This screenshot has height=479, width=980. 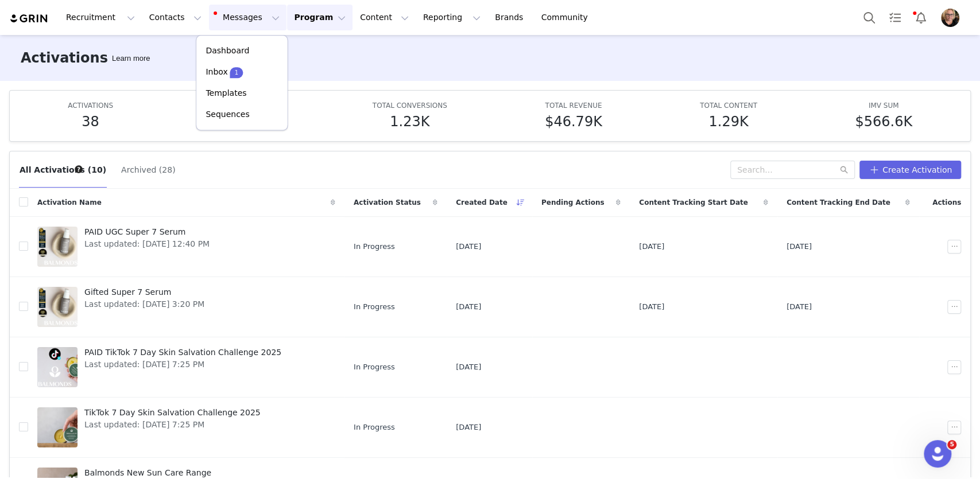 I want to click on a: Brands, so click(x=511, y=17).